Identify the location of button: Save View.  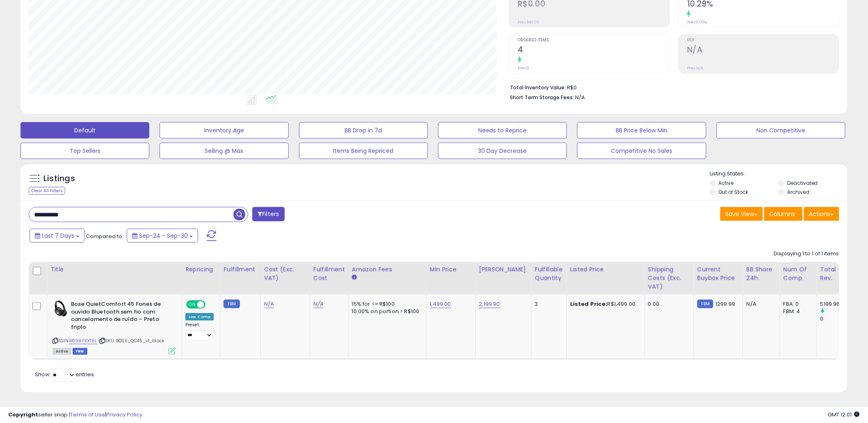
(742, 214).